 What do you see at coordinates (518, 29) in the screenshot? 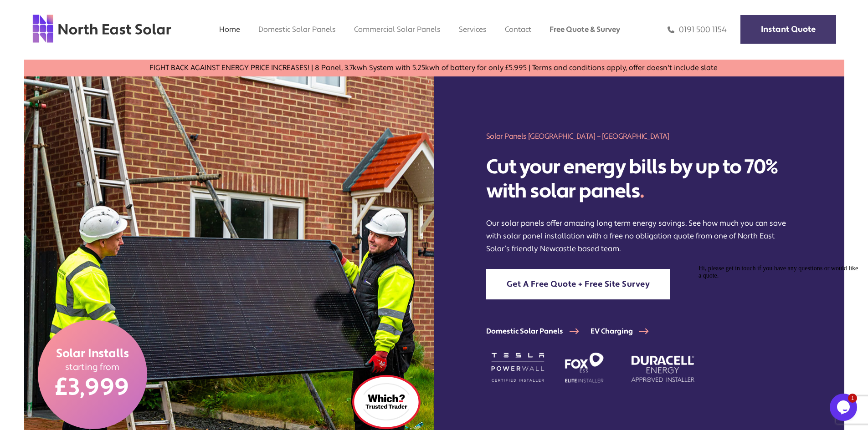
I see `a: Contact` at bounding box center [518, 29].